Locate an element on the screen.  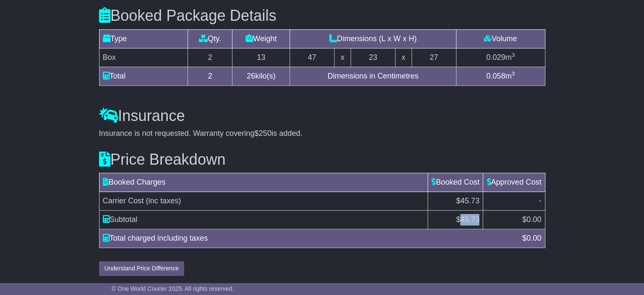
span: © One World Courier 2025. All rights reserved. is located at coordinates (173, 288).